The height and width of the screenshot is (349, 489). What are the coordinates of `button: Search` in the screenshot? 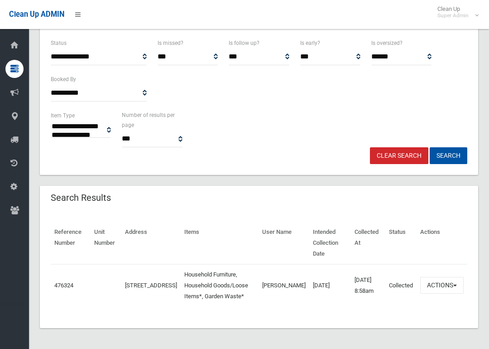 It's located at (448, 155).